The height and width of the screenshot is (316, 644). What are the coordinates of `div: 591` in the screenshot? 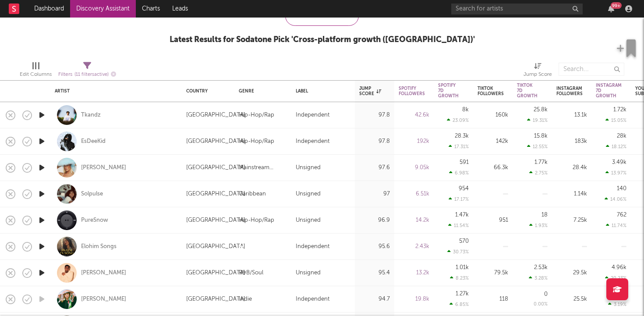 It's located at (464, 162).